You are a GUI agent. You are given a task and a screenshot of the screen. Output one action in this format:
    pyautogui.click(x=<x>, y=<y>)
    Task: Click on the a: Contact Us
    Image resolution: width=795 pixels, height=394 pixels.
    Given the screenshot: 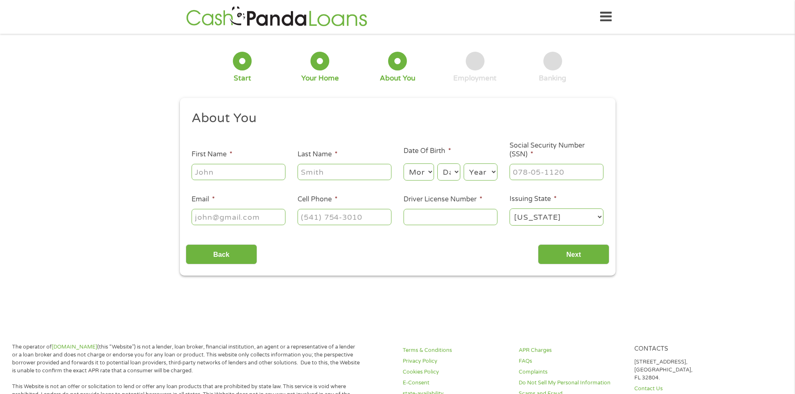 What is the action you would take?
    pyautogui.click(x=687, y=389)
    